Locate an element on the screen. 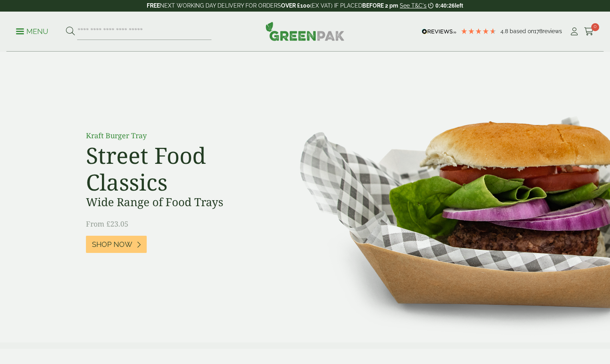 This screenshot has height=364, width=610. span: 178 is located at coordinates (538, 31).